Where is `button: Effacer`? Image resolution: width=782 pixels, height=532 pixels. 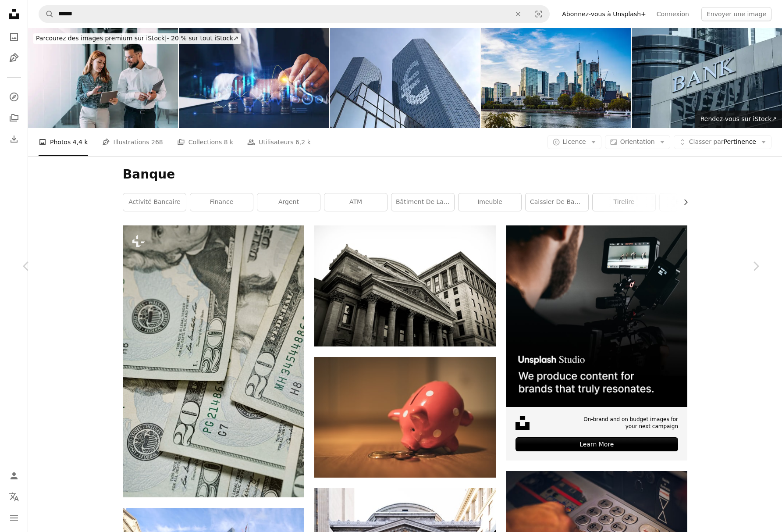
button: Effacer is located at coordinates (518, 14).